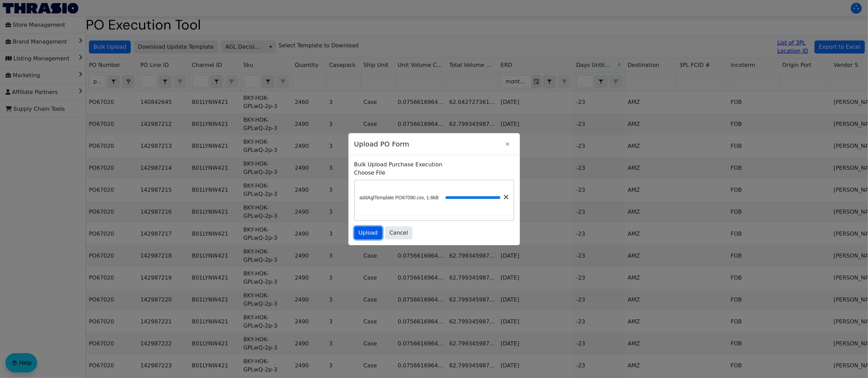 This screenshot has width=868, height=378. Describe the element at coordinates (434, 173) in the screenshot. I see `label: Choose File` at that location.